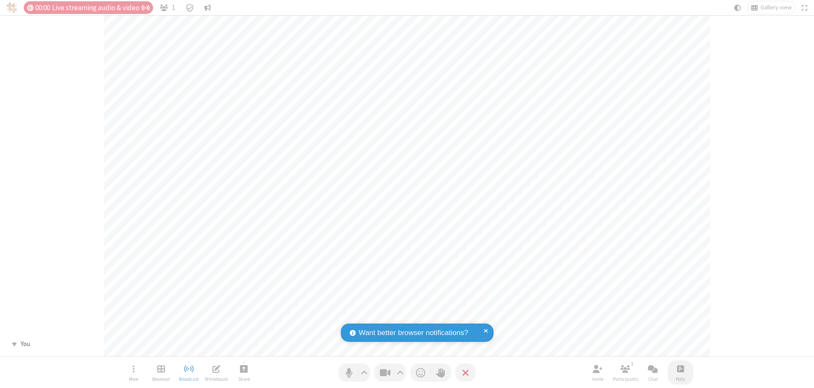 This screenshot has width=814, height=388. What do you see at coordinates (244, 379) in the screenshot?
I see `span: Share` at bounding box center [244, 379].